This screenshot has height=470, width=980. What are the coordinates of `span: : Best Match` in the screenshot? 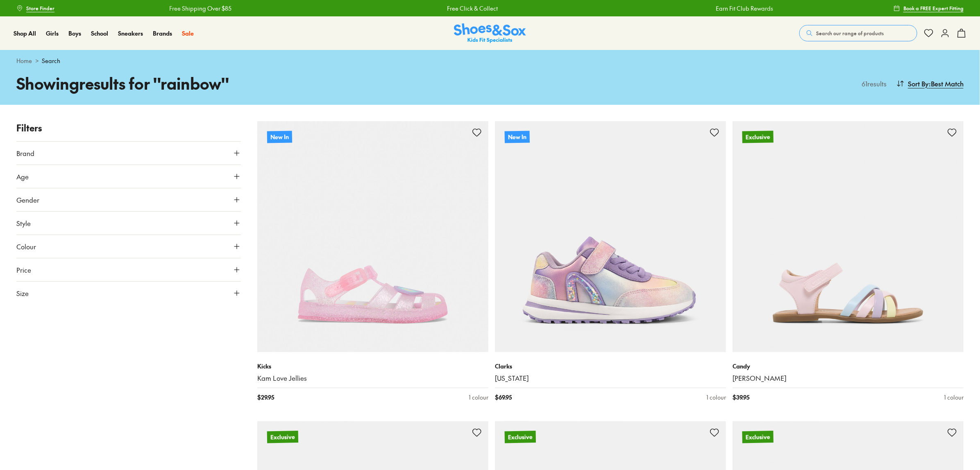 It's located at (946, 84).